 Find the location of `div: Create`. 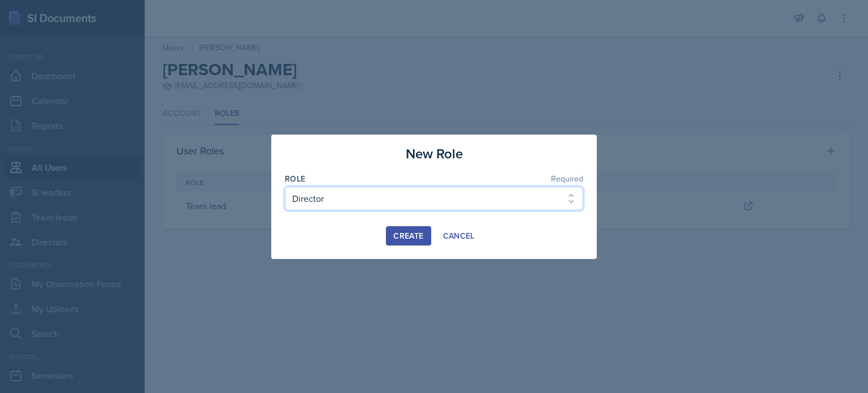

div: Create is located at coordinates (409, 236).